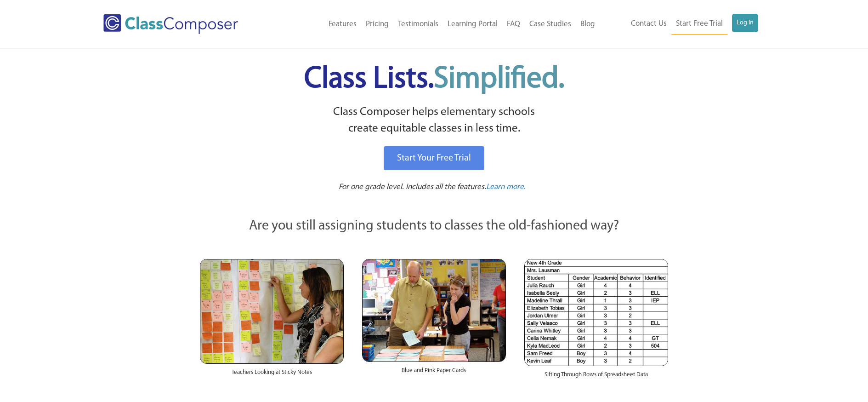  I want to click on img: Blue and Pink Paper Cards, so click(434, 310).